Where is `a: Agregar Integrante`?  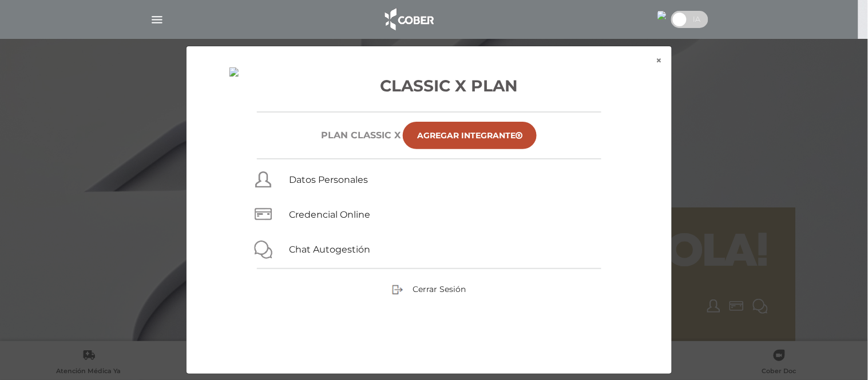 a: Agregar Integrante is located at coordinates (470, 136).